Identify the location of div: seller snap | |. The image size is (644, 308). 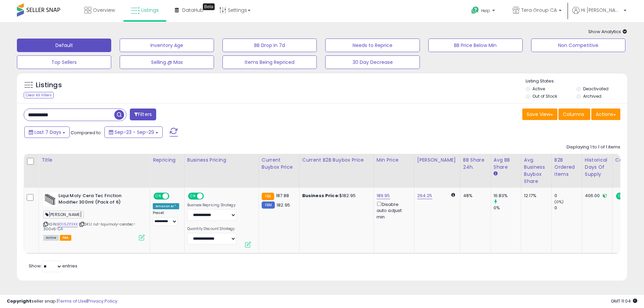
(62, 301).